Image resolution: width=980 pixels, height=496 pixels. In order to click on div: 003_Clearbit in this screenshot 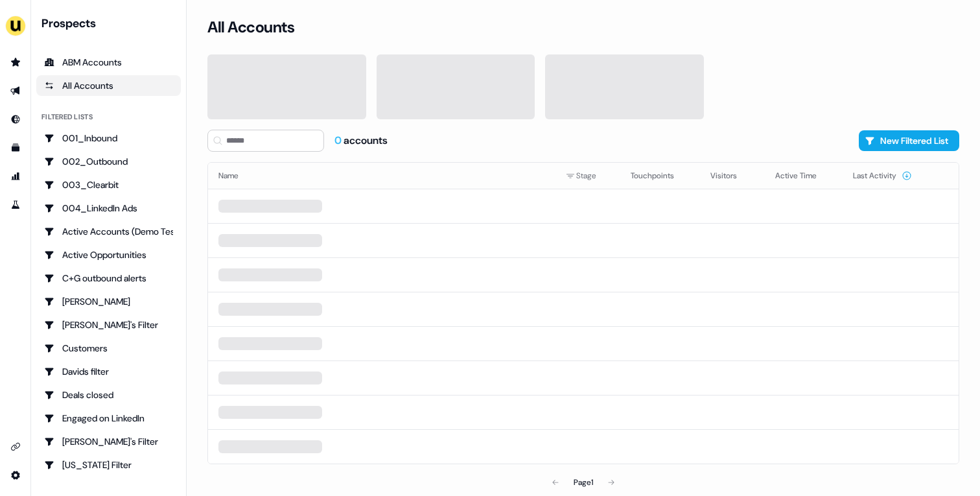, I will do `click(108, 185)`.